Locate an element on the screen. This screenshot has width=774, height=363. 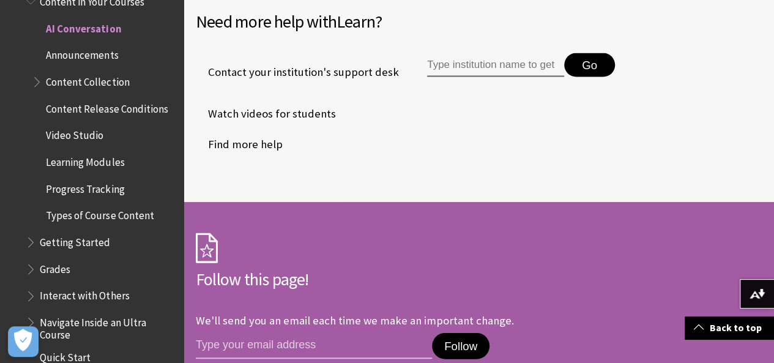
input: email address is located at coordinates (314, 346).